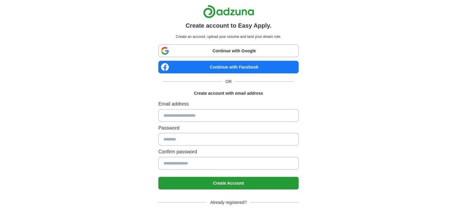  Describe the element at coordinates (228, 202) in the screenshot. I see `span: Already registered?` at that location.